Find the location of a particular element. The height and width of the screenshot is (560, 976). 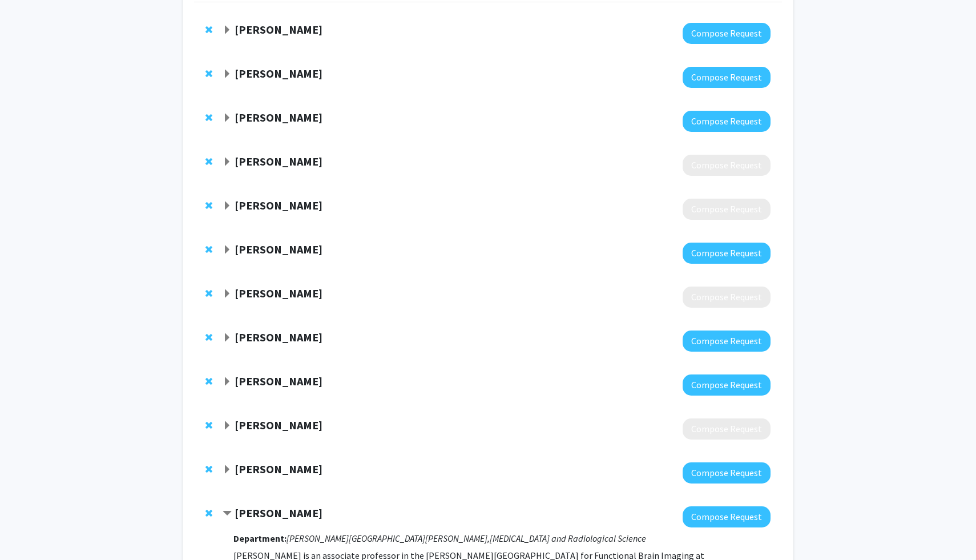

span: Remove Constantine Lyketsos from bookmarks is located at coordinates (209, 205).